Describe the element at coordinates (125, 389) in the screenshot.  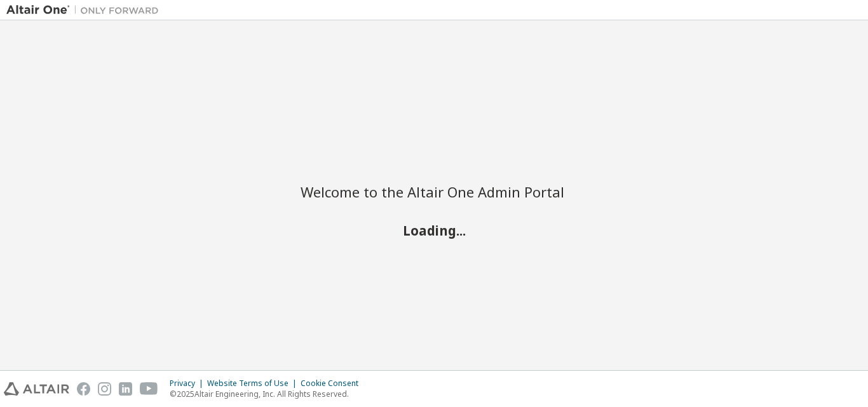
I see `img: linkedin.svg` at that location.